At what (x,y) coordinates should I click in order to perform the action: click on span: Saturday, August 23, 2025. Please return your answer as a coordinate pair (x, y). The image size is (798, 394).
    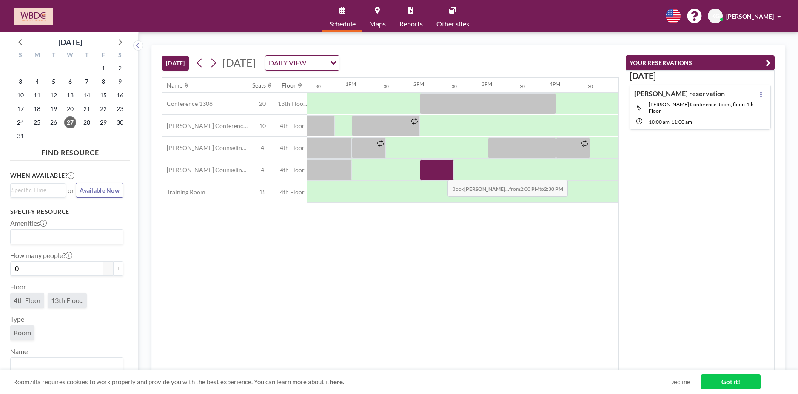
    Looking at the image, I should click on (120, 109).